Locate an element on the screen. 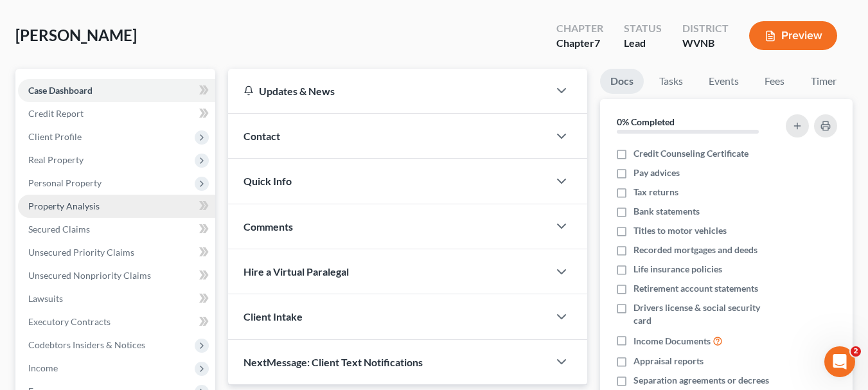 The width and height of the screenshot is (868, 390). span: Appraisal reports is located at coordinates (668, 361).